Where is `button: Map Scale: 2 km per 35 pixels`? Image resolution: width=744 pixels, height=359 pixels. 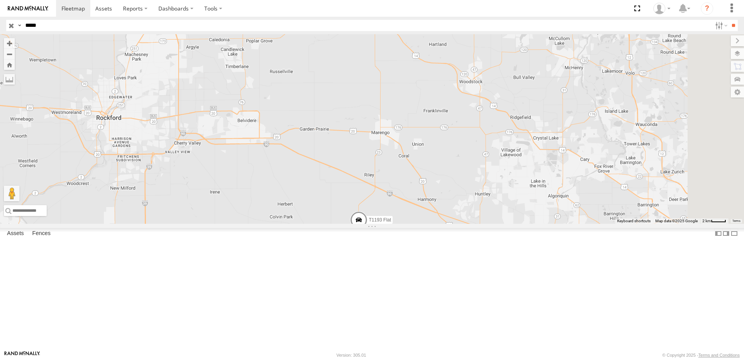
button: Map Scale: 2 km per 35 pixels is located at coordinates (714, 221).